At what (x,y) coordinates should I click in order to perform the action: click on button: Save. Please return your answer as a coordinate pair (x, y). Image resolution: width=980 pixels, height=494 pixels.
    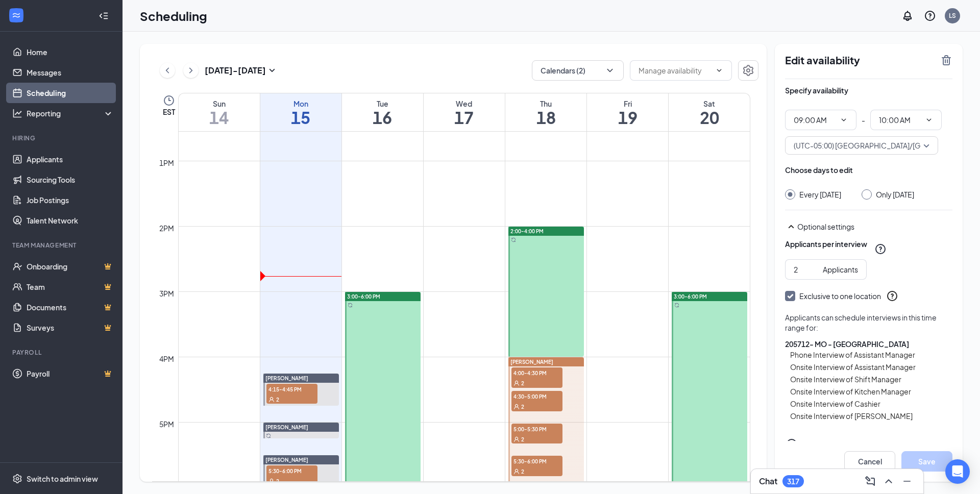
    Looking at the image, I should click on (927, 462).